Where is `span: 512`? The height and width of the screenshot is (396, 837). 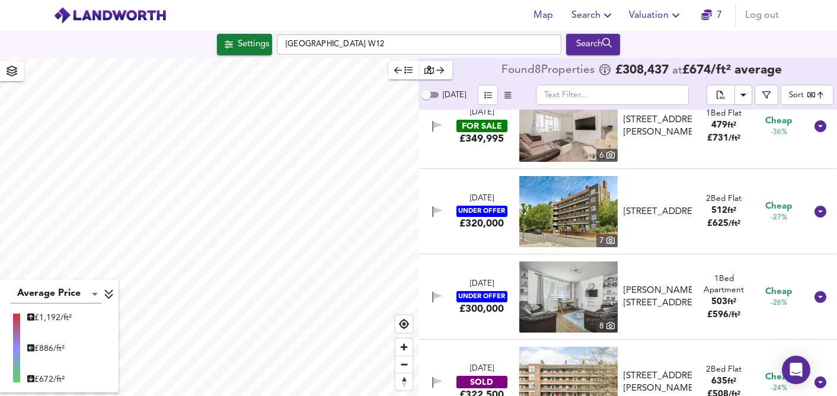
span: 512 is located at coordinates (719, 211).